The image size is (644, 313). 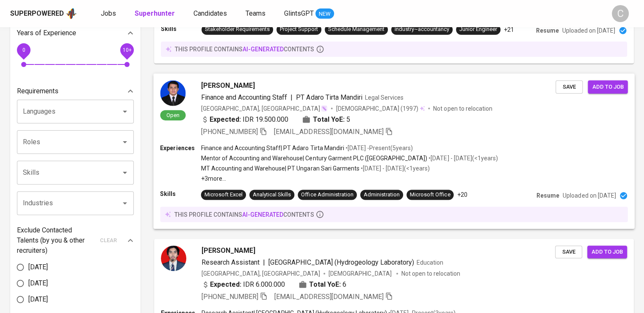 What do you see at coordinates (299, 13) in the screenshot?
I see `span: GlintsGPT` at bounding box center [299, 13].